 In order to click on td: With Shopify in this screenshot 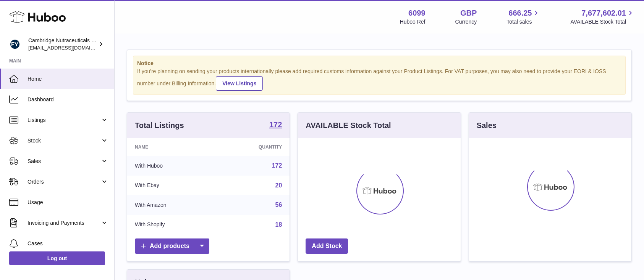, I will do `click(172, 225)`.